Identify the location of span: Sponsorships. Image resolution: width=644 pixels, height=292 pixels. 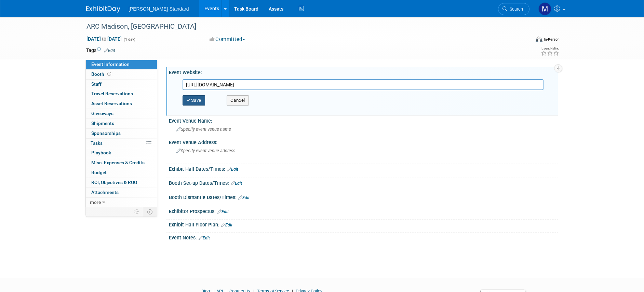
(106, 133).